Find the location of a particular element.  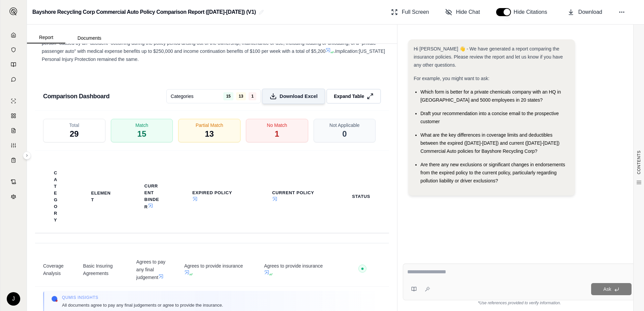

button: Download is located at coordinates (584, 12).